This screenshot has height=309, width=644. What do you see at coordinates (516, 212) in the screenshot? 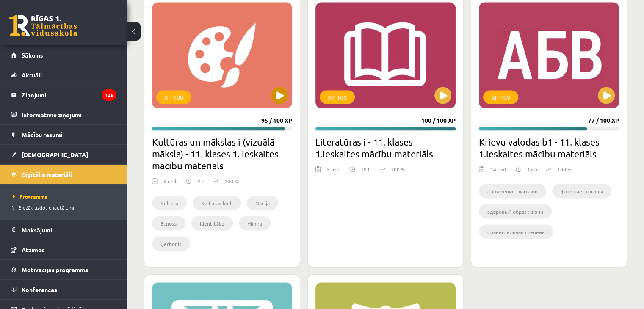
I see `li: здоровый образ жизни` at bounding box center [516, 212].